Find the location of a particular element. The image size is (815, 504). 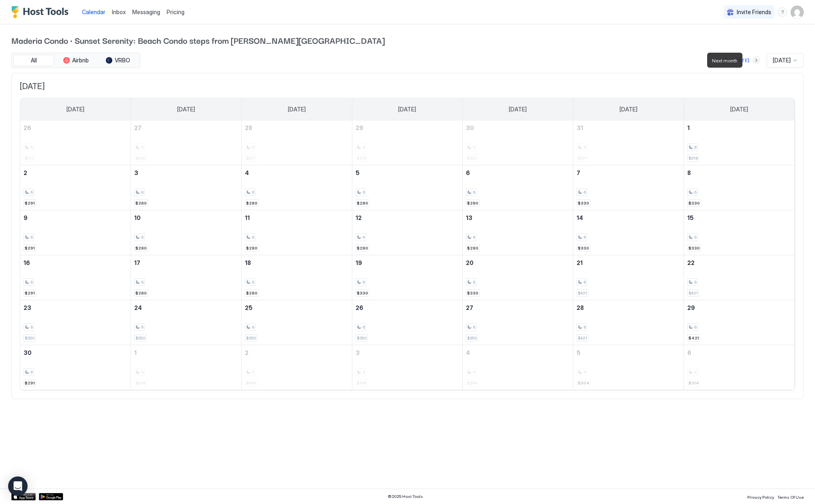

td: November 27, 2025 is located at coordinates (517, 322).